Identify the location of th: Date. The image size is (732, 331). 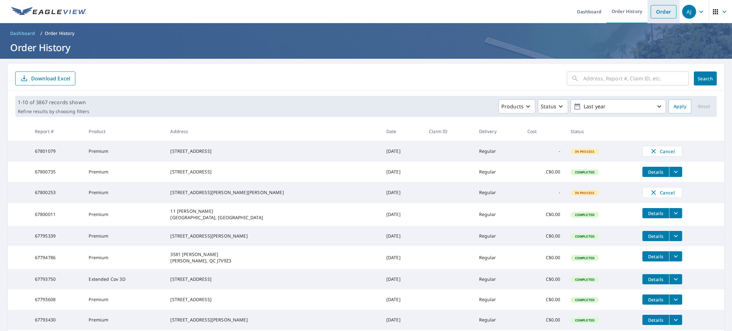
(402, 131).